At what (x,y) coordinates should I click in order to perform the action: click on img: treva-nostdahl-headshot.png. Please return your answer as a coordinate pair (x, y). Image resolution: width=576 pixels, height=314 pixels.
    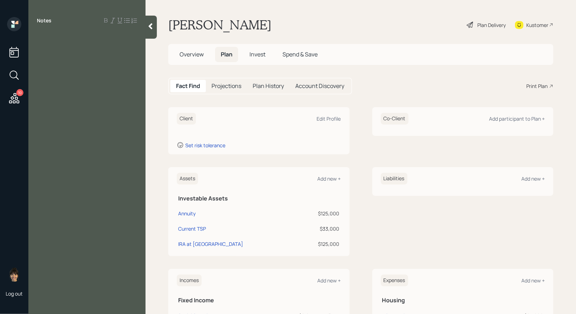
    Looking at the image, I should click on (14, 275).